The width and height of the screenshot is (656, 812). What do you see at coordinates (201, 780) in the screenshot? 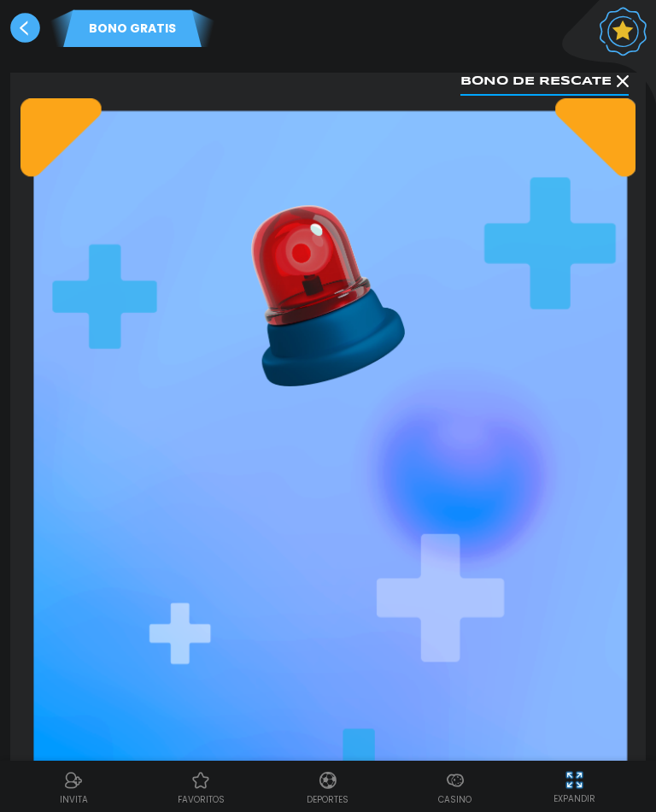
I see `img: Casino Favoritos` at bounding box center [201, 780].